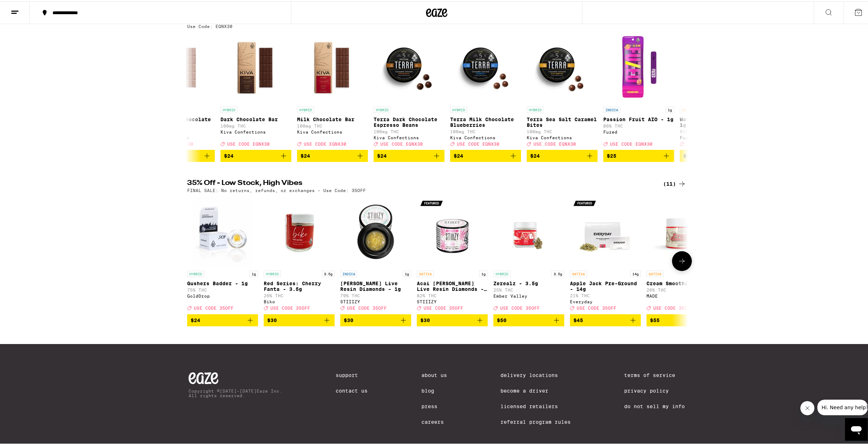 The height and width of the screenshot is (445, 868). What do you see at coordinates (529, 230) in the screenshot?
I see `img: Ember Valley - Zerealz - 3.5g` at bounding box center [529, 230].